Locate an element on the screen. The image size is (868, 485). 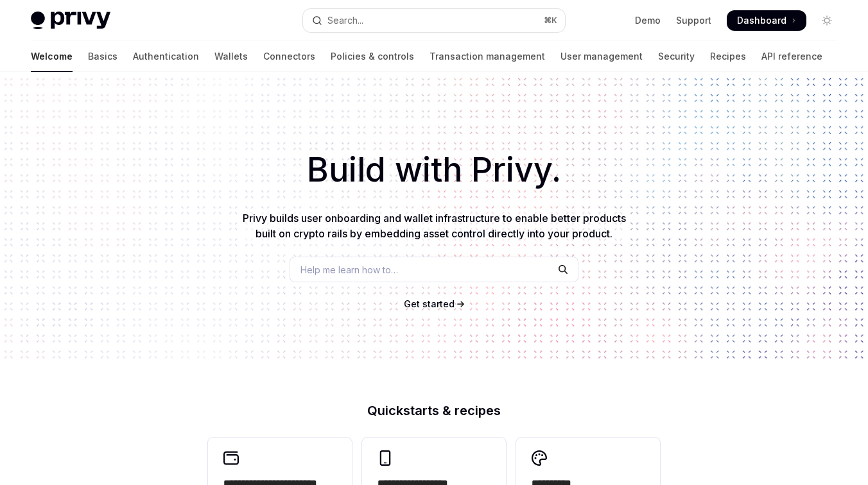
span: ⌘ K is located at coordinates (550, 21).